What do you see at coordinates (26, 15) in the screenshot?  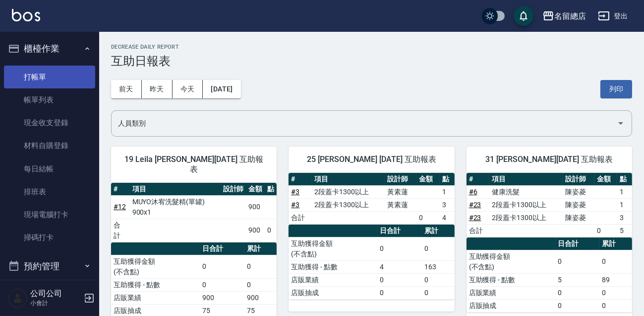 I see `img: Logo` at bounding box center [26, 15].